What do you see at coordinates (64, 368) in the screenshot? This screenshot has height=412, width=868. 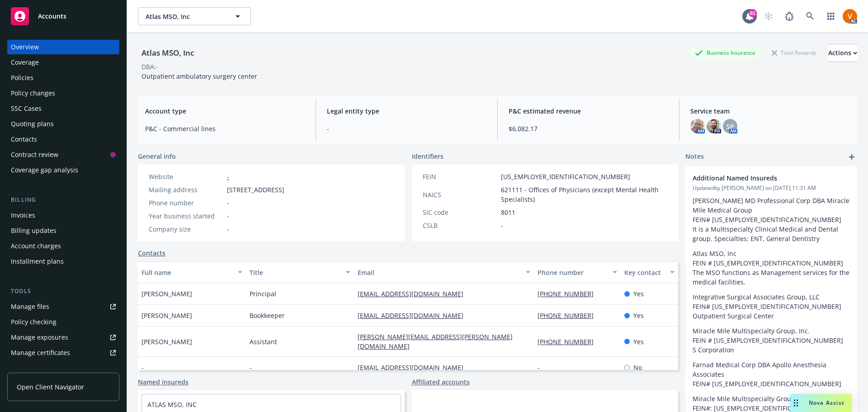 I see `a: Manage claims` at bounding box center [64, 368].